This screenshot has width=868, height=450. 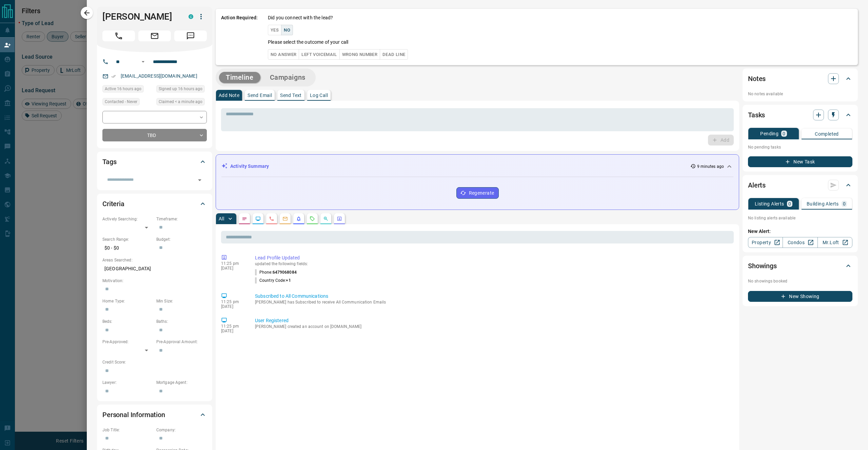 I want to click on p: 9 minutes ago, so click(x=710, y=166).